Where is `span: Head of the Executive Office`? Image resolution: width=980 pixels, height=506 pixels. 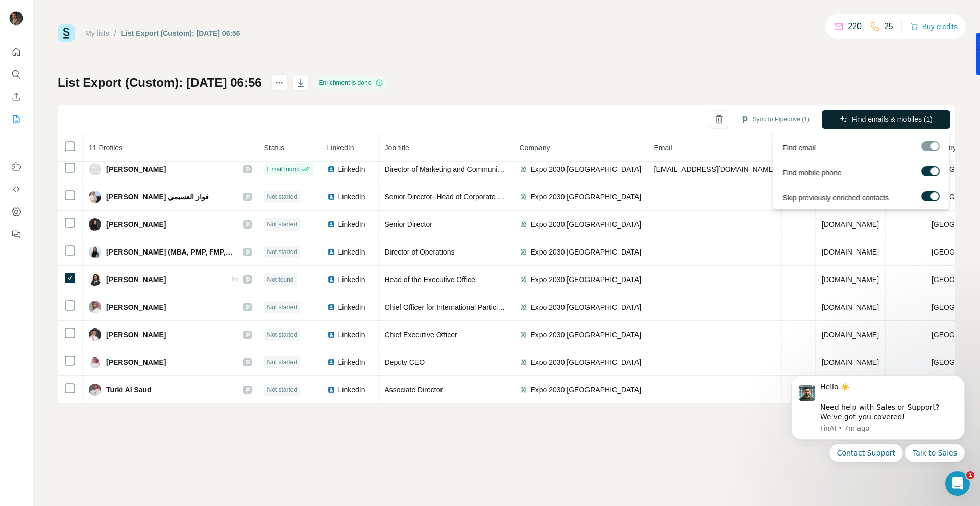
span: Head of the Executive Office is located at coordinates (430, 279).